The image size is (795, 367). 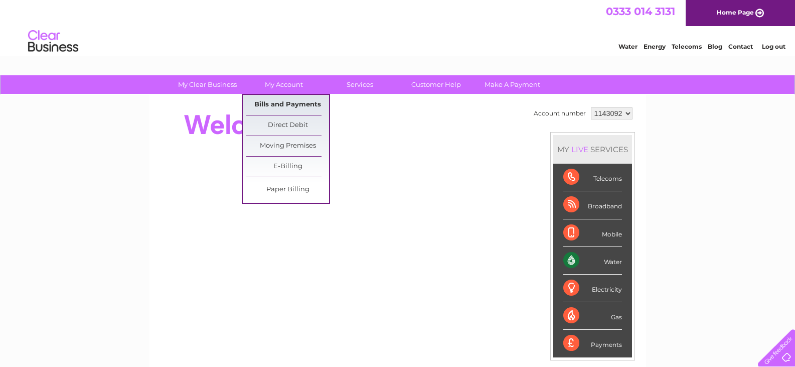 What do you see at coordinates (512, 84) in the screenshot?
I see `a: Make A Payment` at bounding box center [512, 84].